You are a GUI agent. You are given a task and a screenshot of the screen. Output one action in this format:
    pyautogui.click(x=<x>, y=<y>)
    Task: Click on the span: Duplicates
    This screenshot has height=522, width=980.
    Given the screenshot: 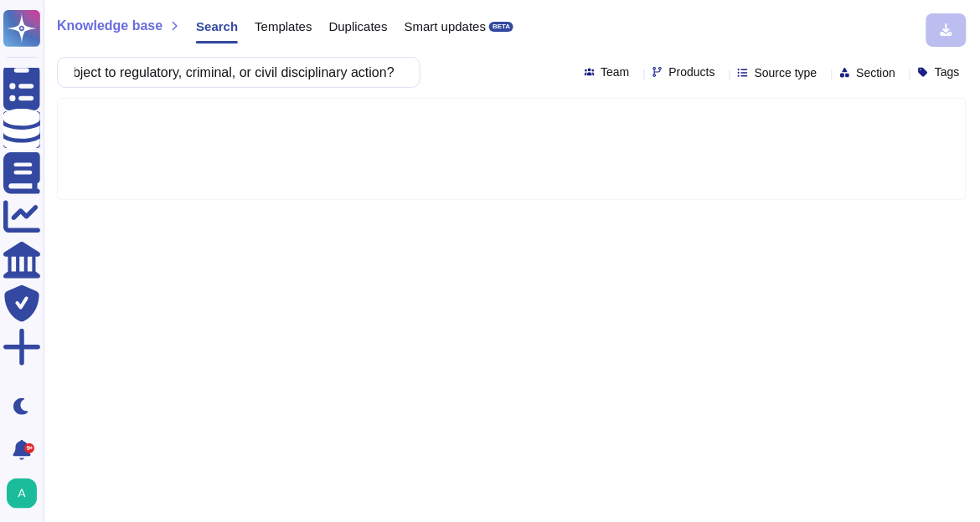 What is the action you would take?
    pyautogui.click(x=358, y=26)
    